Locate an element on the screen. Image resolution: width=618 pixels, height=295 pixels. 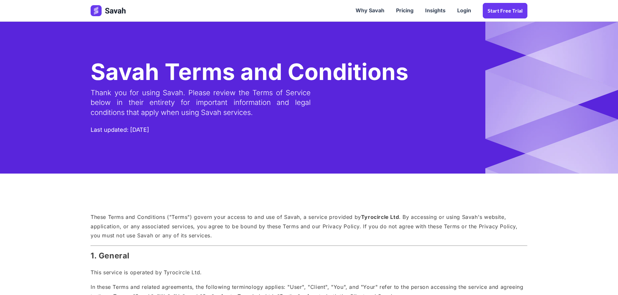
div: Thank you for using Savah. Please review the Terms of Service below in their entirety for importa... is located at coordinates (201, 103).